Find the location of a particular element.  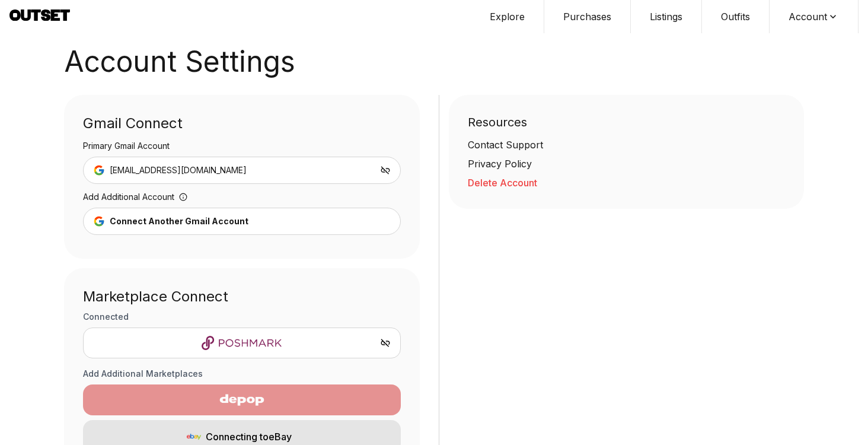

button: Delete Account is located at coordinates (627, 183).